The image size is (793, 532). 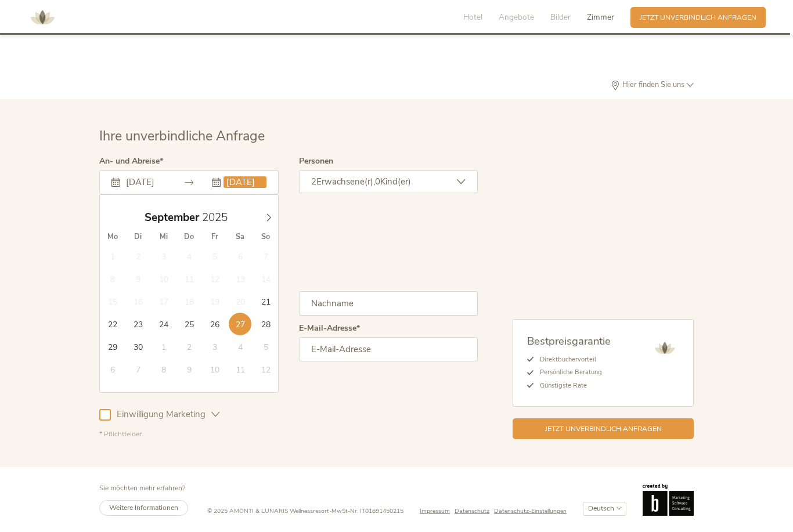 I want to click on input: Year, so click(x=218, y=217).